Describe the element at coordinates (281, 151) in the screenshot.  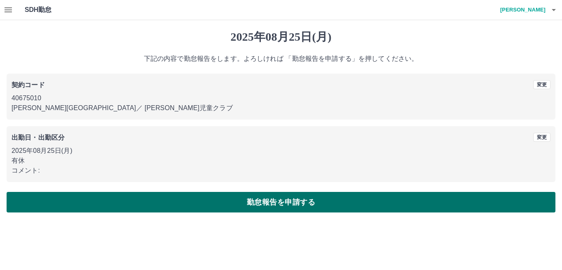
I see `p: 2025年08月25日(月)` at that location.